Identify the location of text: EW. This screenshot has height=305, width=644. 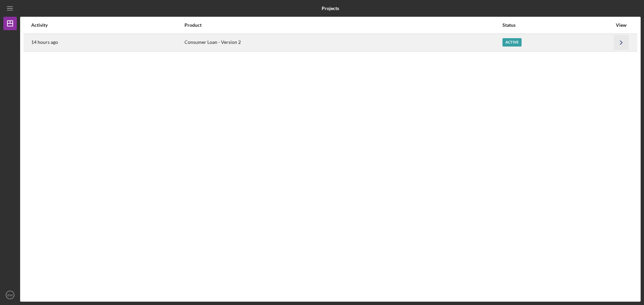
(10, 295).